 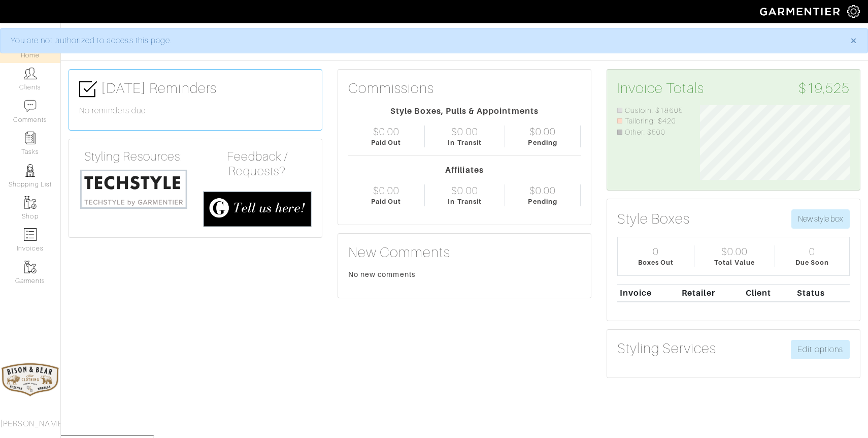 I want to click on div: Boxes Out, so click(x=656, y=262).